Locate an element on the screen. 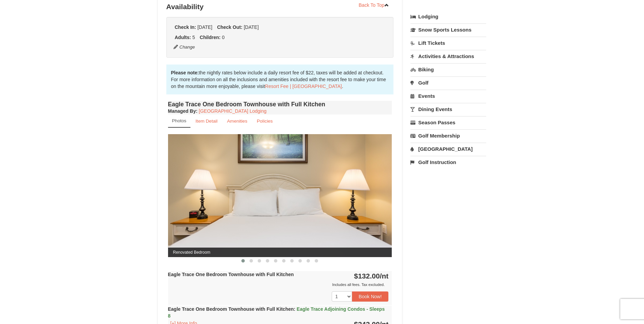 This screenshot has width=644, height=324. a: Biking is located at coordinates (448, 69).